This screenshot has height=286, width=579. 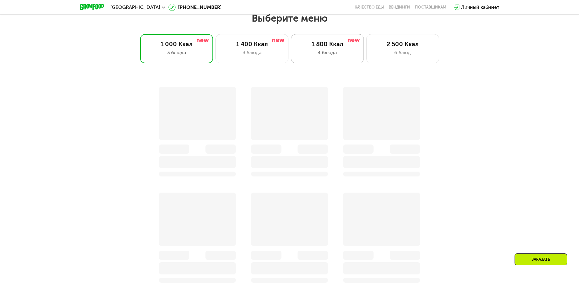 What do you see at coordinates (480, 7) in the screenshot?
I see `div: Личный кабинет` at bounding box center [480, 7].